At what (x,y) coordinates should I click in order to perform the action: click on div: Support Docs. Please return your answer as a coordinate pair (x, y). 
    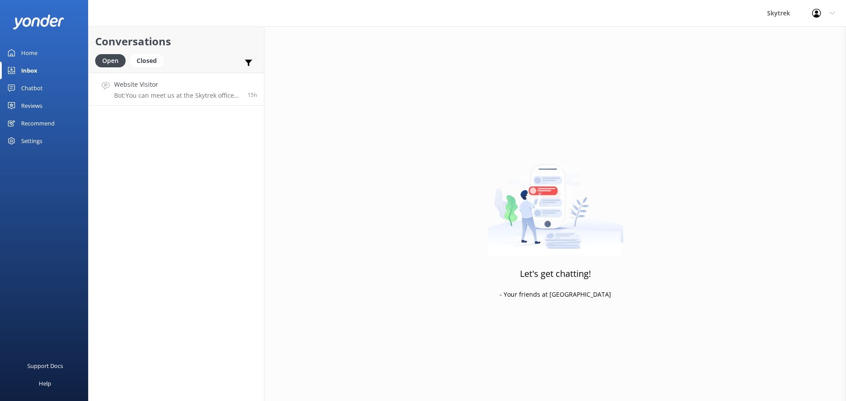
    Looking at the image, I should click on (45, 366).